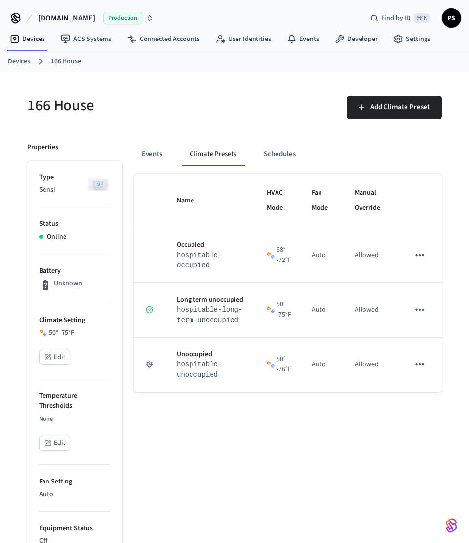  What do you see at coordinates (279, 154) in the screenshot?
I see `button: Schedules` at bounding box center [279, 154].